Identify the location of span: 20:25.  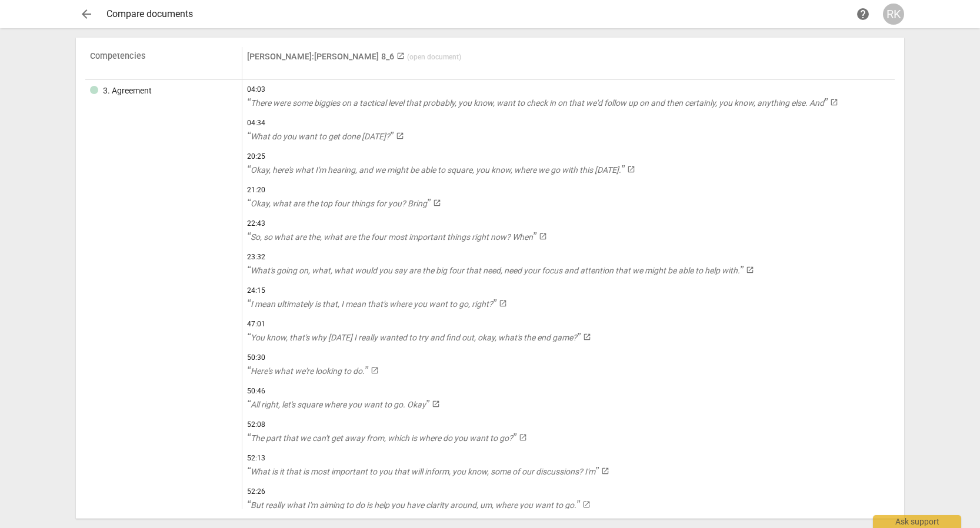
(568, 156).